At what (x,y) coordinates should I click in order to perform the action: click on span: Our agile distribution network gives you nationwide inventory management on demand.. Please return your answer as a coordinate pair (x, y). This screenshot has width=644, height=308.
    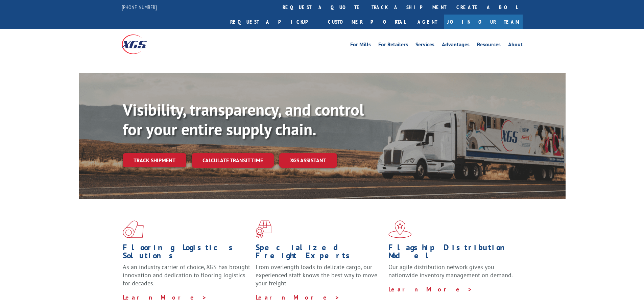
    Looking at the image, I should click on (450, 271).